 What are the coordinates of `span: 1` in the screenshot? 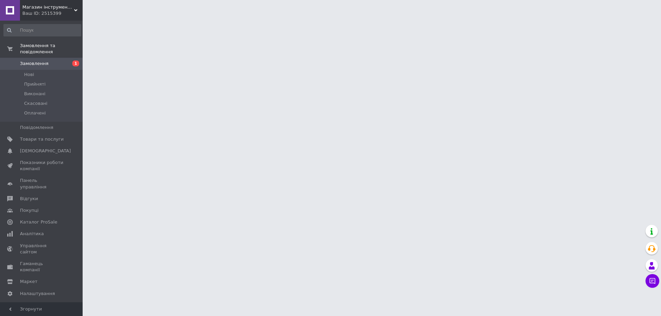 It's located at (76, 63).